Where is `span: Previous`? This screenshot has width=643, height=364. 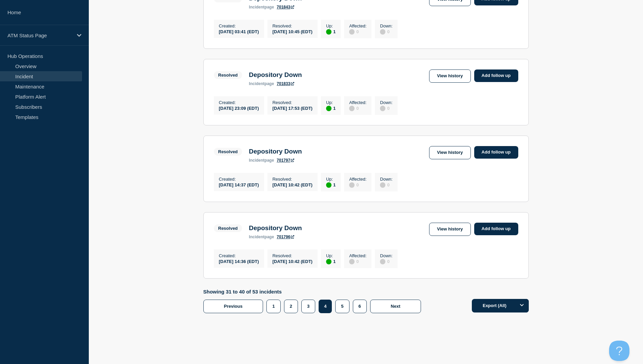
span: Previous is located at coordinates (233, 306).